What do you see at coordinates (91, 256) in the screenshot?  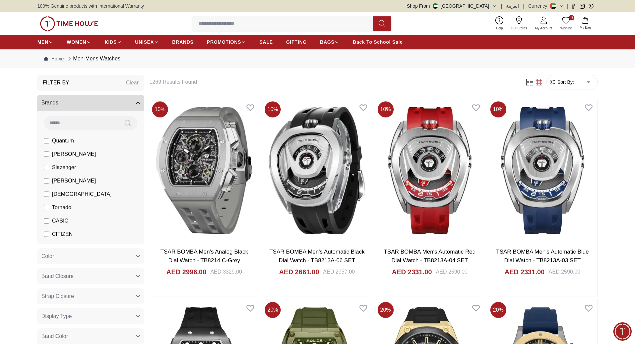 I see `button: Color` at bounding box center [91, 256].